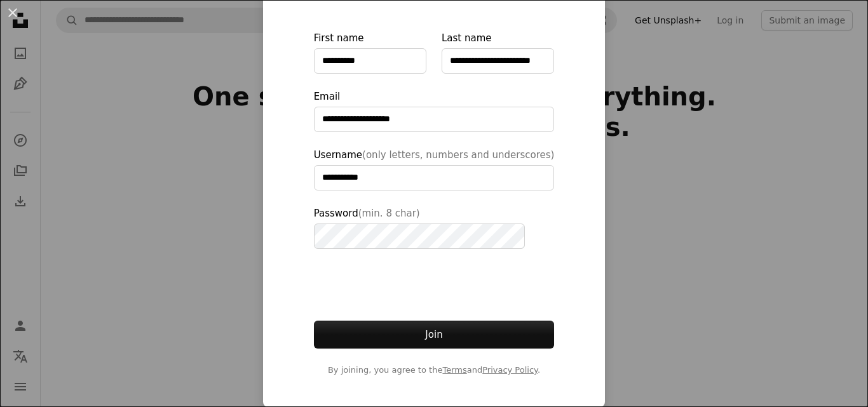 The image size is (868, 407). What do you see at coordinates (434, 228) in the screenshot?
I see `label: Password` at bounding box center [434, 228].